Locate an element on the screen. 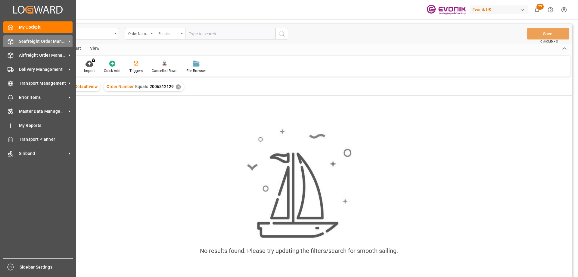  img: Evonik-brand-mark-Deep-Purple-RGB.jpeg_1700498283.jpeg is located at coordinates (446, 10).